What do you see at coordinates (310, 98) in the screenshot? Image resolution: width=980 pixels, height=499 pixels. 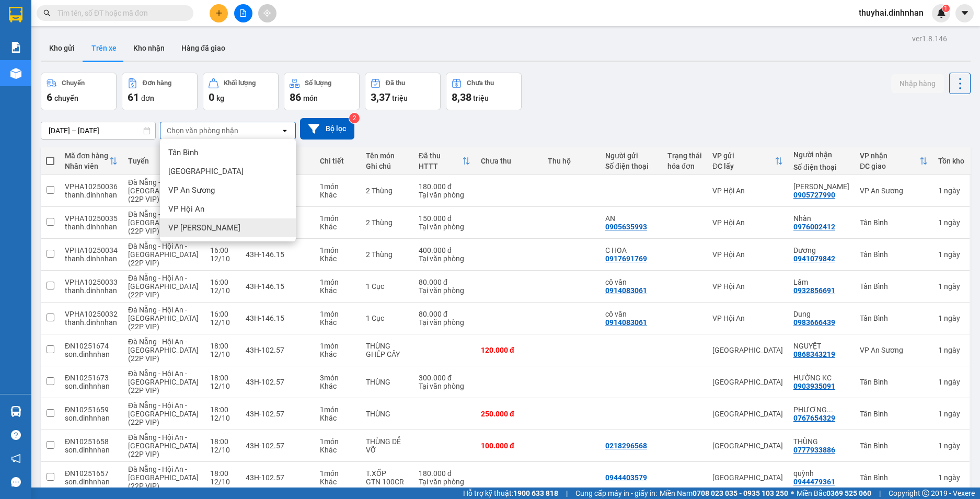 I see `span: món` at bounding box center [310, 98].